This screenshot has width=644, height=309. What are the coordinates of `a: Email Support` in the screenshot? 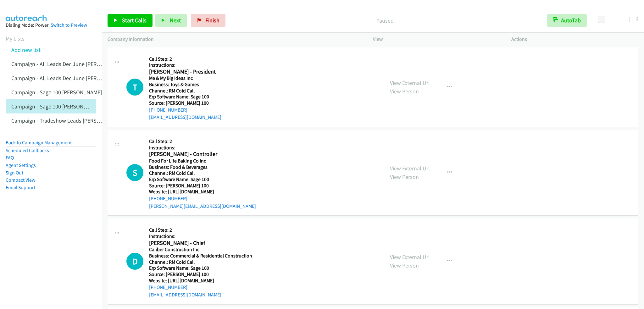 It's located at (20, 188).